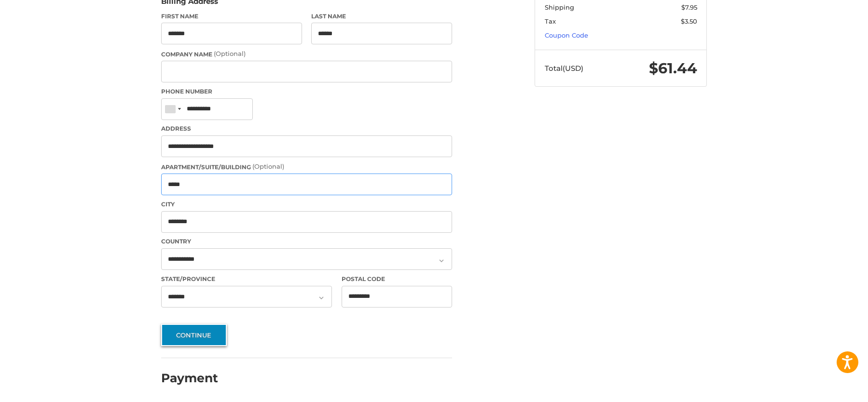 This screenshot has width=868, height=402. What do you see at coordinates (190, 378) in the screenshot?
I see `h2: Payment` at bounding box center [190, 378].